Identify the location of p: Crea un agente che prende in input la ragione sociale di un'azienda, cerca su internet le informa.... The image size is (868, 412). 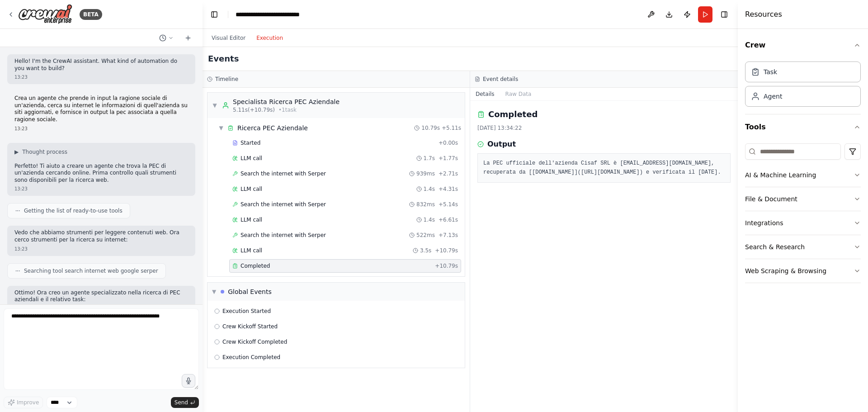
(101, 109).